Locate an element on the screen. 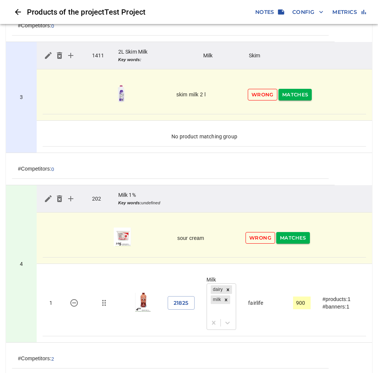  td: fairlife is located at coordinates (265, 303).